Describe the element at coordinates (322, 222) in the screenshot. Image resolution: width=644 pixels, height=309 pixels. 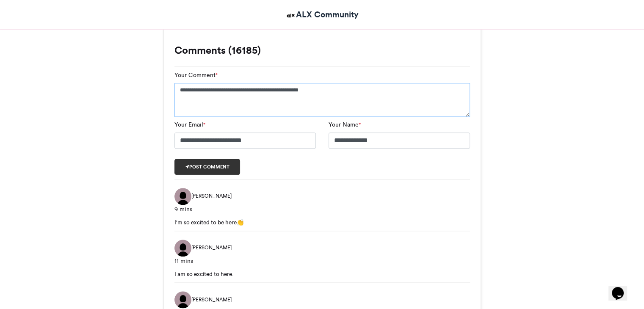
I see `div: I'm so excited to be here👏` at that location.